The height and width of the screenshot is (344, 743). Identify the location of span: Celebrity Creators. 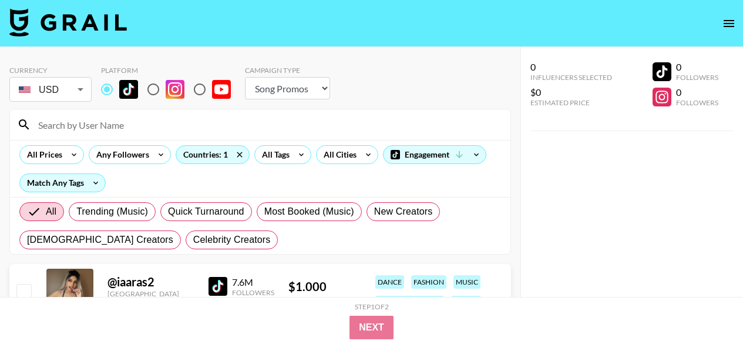
(232, 240).